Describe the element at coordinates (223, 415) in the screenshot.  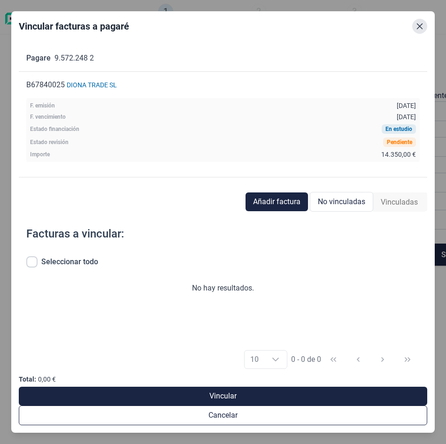
I see `span: Cancelar` at that location.